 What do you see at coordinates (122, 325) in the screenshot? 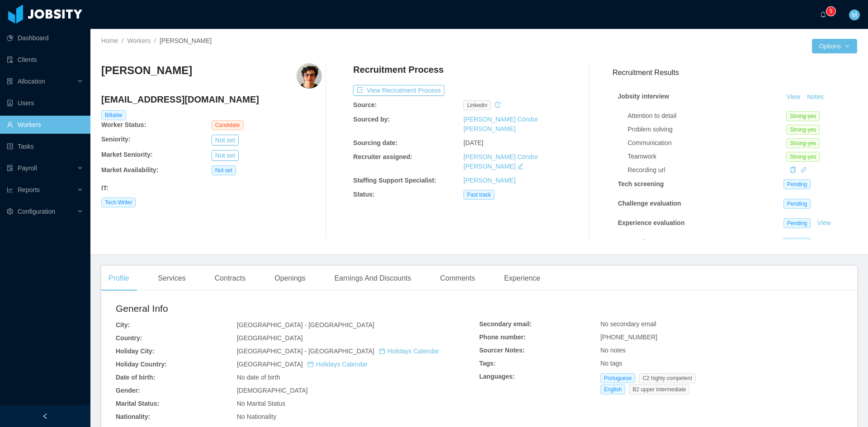
I see `b: City:` at bounding box center [122, 325].